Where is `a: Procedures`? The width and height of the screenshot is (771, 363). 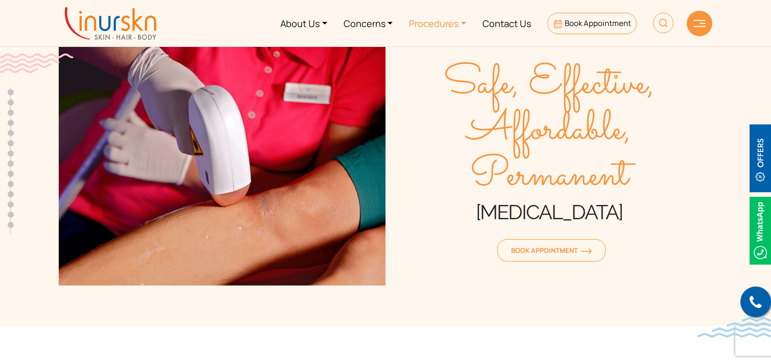
a: Procedures is located at coordinates (438, 23).